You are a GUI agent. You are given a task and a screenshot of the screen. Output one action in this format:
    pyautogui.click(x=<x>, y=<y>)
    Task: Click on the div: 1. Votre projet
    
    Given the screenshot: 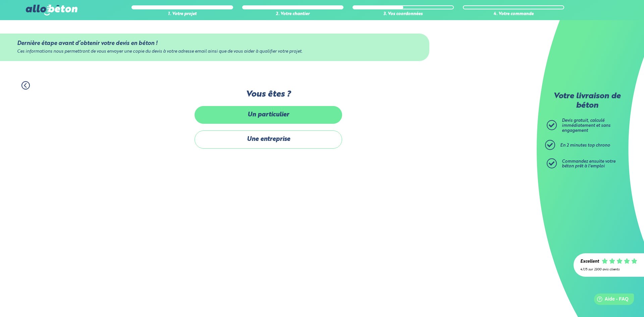 What is the action you would take?
    pyautogui.click(x=182, y=14)
    